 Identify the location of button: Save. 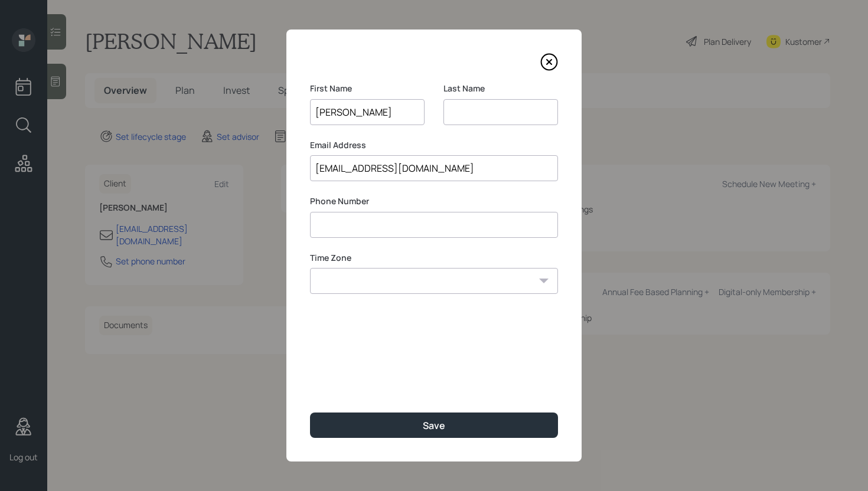
(434, 425).